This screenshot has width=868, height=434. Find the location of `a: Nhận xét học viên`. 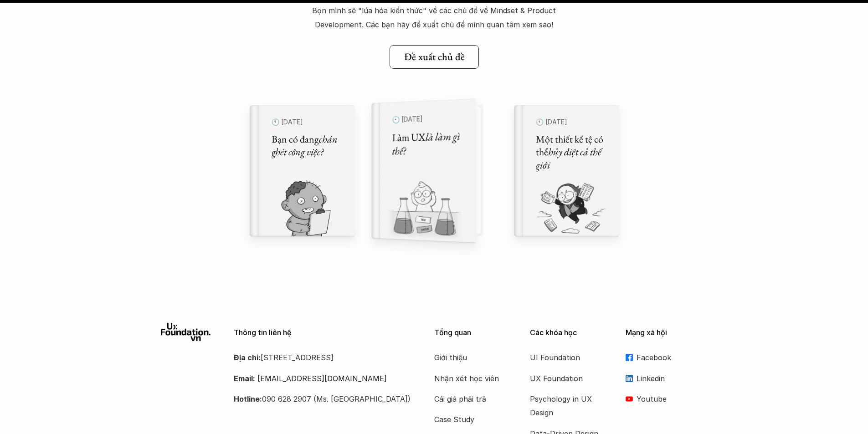

a: Nhận xét học viên is located at coordinates (471, 379).